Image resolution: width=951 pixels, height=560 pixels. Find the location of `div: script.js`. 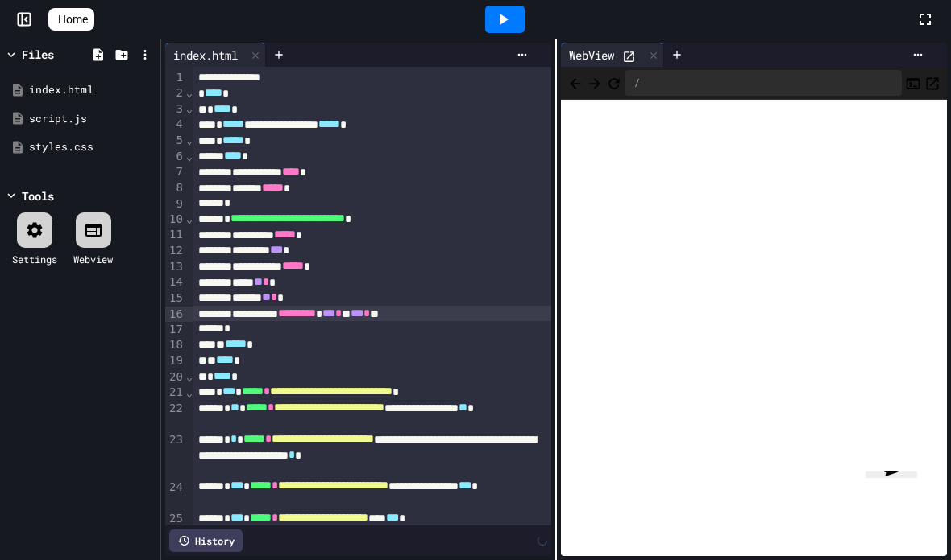

div: script.js is located at coordinates (92, 120).